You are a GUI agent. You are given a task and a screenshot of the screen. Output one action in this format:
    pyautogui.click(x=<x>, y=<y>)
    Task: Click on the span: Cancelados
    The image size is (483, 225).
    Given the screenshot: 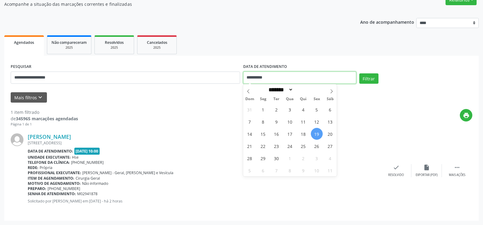 What is the action you would take?
    pyautogui.click(x=157, y=42)
    